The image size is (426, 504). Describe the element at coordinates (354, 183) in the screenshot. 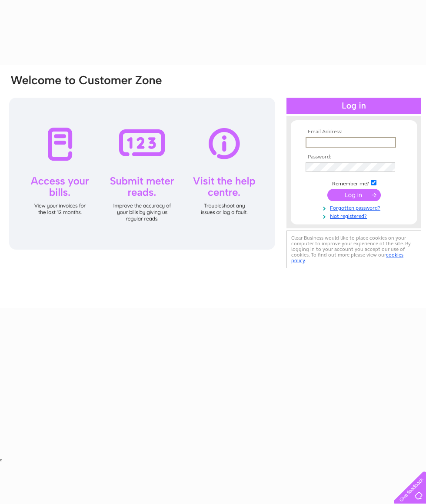

I see `td: Remember me?` at that location.